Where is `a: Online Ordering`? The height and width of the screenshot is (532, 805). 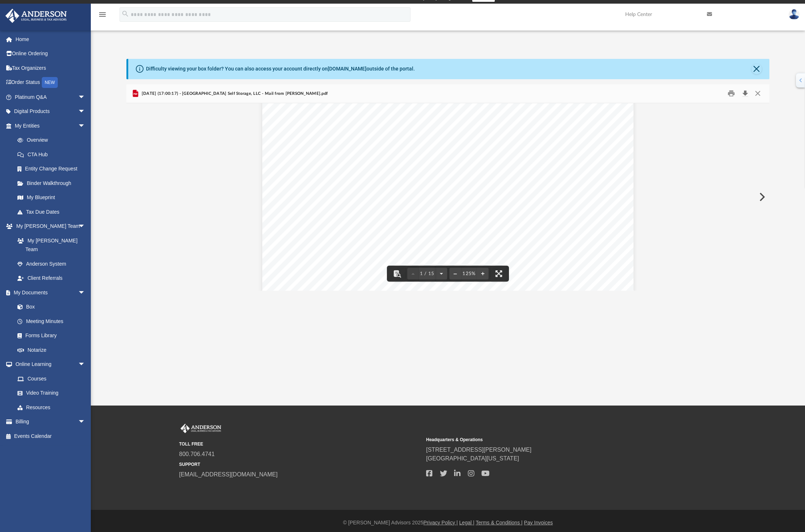 a: Online Ordering is located at coordinates (51, 53).